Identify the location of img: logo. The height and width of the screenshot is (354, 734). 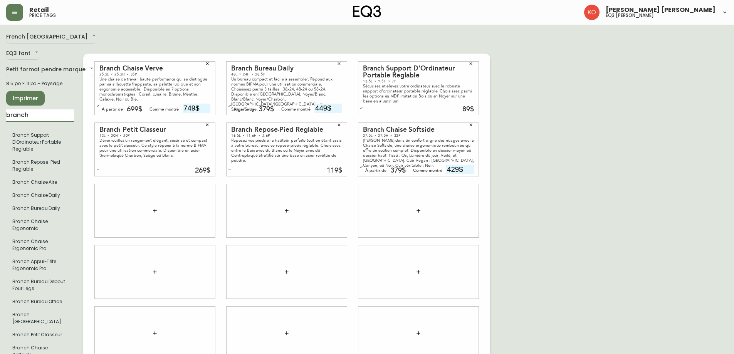
(367, 12).